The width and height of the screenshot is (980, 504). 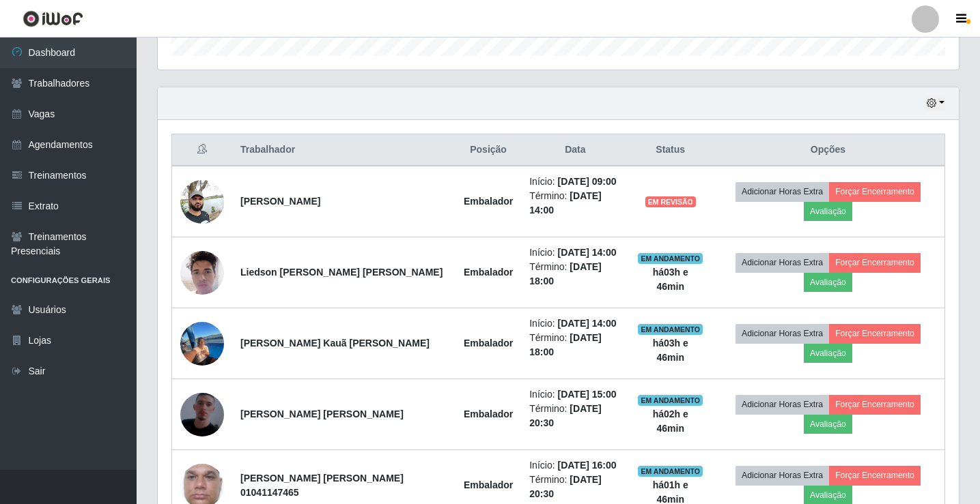 I want to click on img: 1725546046209.jpeg, so click(x=202, y=273).